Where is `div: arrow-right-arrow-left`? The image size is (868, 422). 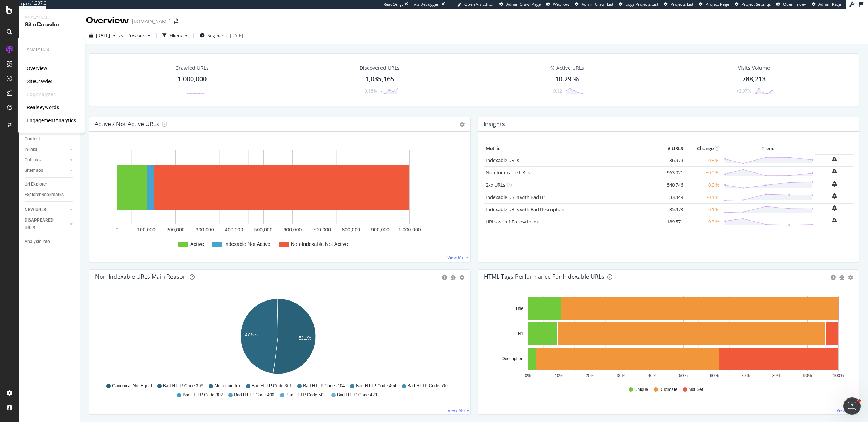
div: arrow-right-arrow-left is located at coordinates (176, 22).